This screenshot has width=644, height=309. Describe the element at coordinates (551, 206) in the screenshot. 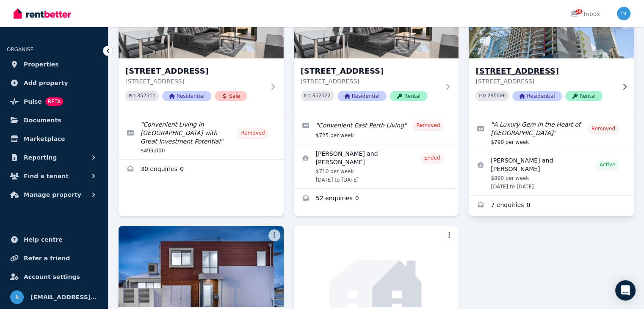

I see `a: Enquiries for 14/22 Saint Georges Terrace, Perth` at that location.